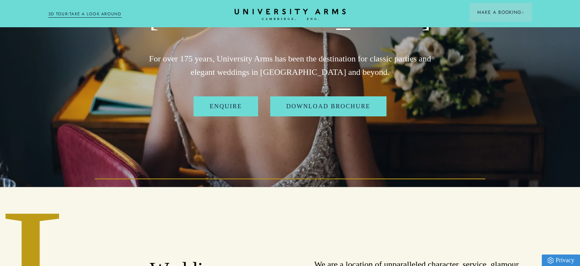  What do you see at coordinates (290, 65) in the screenshot?
I see `p: For over 175 years, University Arms has been the destination for classic parties and elegant wedd...` at bounding box center [290, 65].